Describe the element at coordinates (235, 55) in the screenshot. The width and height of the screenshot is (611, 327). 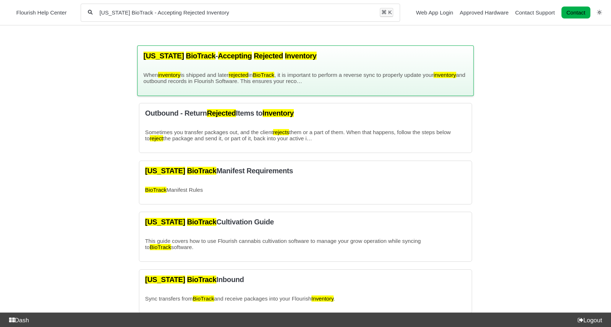
I see `mark: Accepting` at that location.